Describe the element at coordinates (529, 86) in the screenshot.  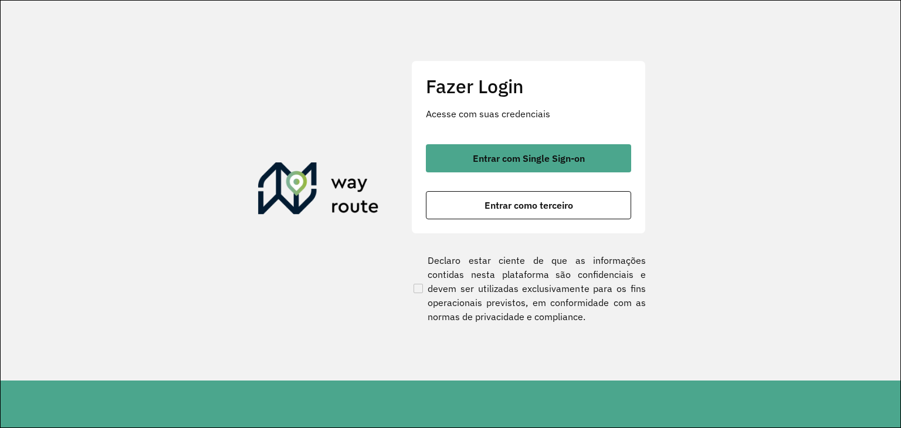
I see `h2: Fazer Login` at that location.